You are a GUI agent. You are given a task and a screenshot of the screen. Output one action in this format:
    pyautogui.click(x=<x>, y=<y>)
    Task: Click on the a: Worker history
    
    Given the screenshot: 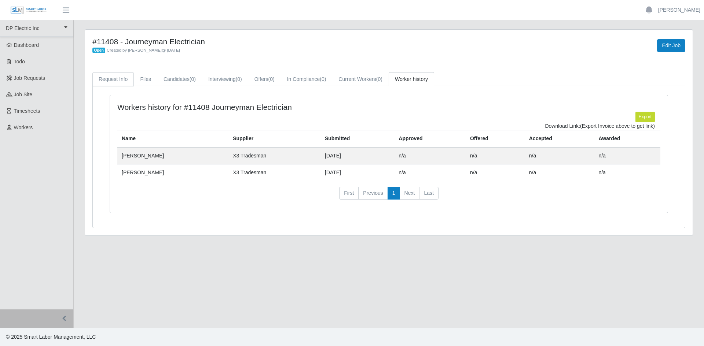 What is the action you would take?
    pyautogui.click(x=411, y=79)
    